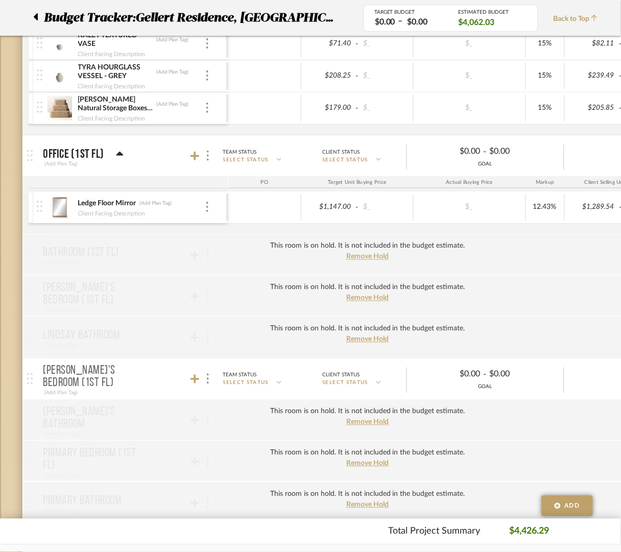  Describe the element at coordinates (60, 76) in the screenshot. I see `img: a0221027-eee2-45bc-91e9-f2a9cb115d23_50x50.jpg` at that location.